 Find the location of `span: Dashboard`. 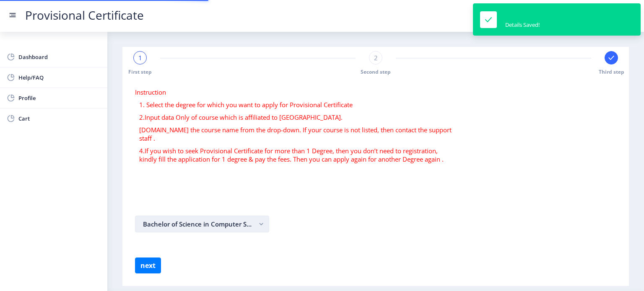

span: Dashboard is located at coordinates (60, 57).